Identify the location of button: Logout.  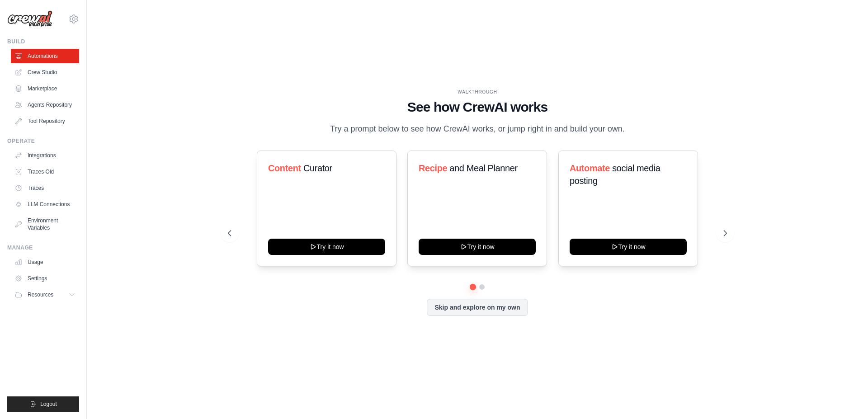
(43, 405).